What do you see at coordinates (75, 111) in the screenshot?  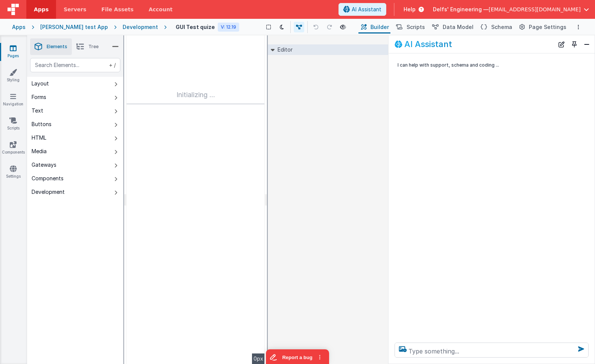 I see `button: Text` at bounding box center [75, 111].